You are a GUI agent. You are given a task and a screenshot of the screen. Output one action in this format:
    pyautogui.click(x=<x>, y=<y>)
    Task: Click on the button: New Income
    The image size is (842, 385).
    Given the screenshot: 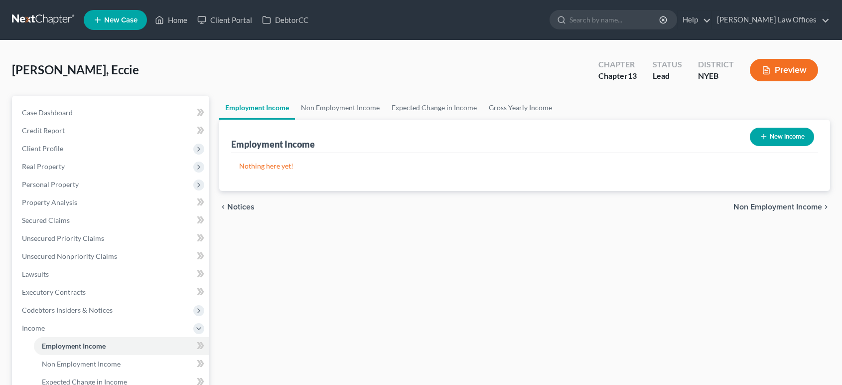 What is the action you would take?
    pyautogui.click(x=782, y=137)
    